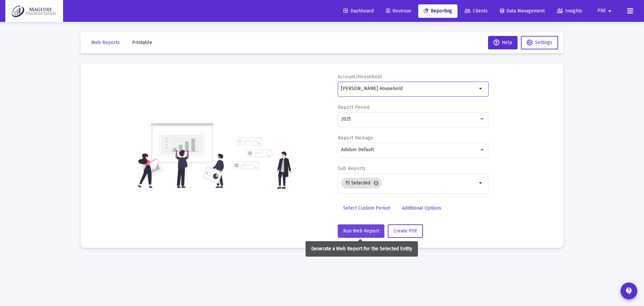 This screenshot has width=644, height=306. I want to click on a: Revenue, so click(399, 11).